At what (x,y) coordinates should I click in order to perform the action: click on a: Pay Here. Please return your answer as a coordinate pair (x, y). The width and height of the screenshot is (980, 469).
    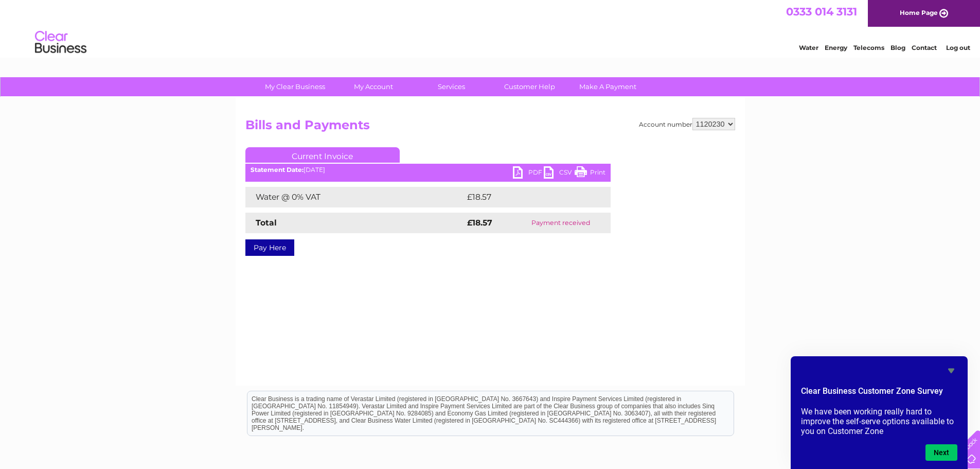
    Looking at the image, I should click on (270, 248).